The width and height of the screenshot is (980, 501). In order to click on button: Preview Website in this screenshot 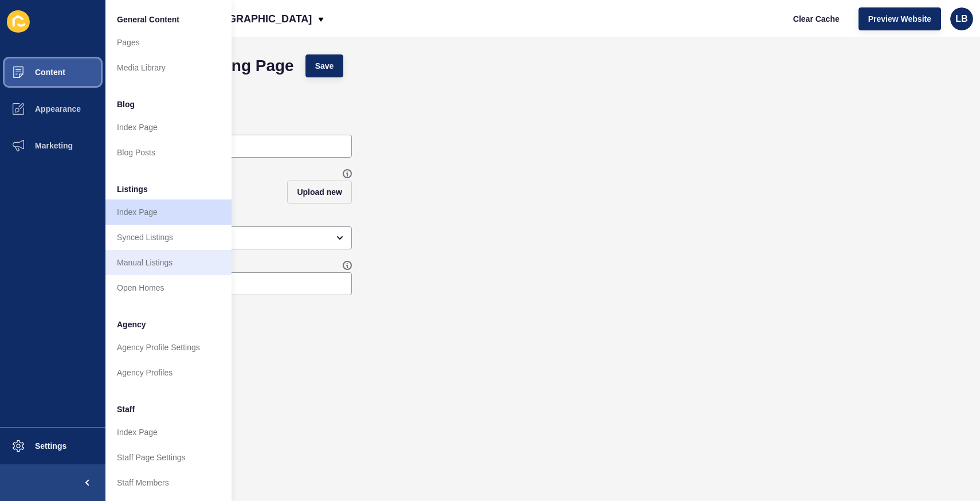, I will do `click(900, 19)`.